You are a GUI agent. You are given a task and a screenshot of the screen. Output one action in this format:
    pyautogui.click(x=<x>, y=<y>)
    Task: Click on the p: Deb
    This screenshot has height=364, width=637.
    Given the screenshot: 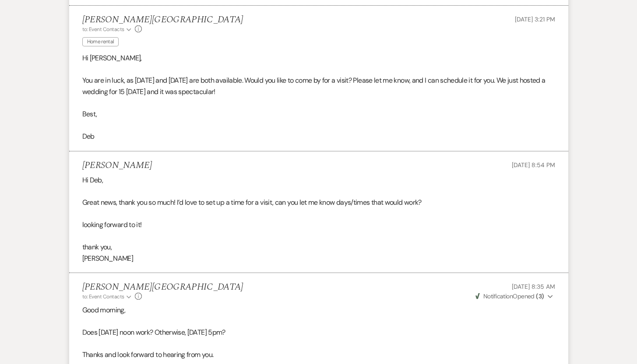 What is the action you would take?
    pyautogui.click(x=319, y=136)
    